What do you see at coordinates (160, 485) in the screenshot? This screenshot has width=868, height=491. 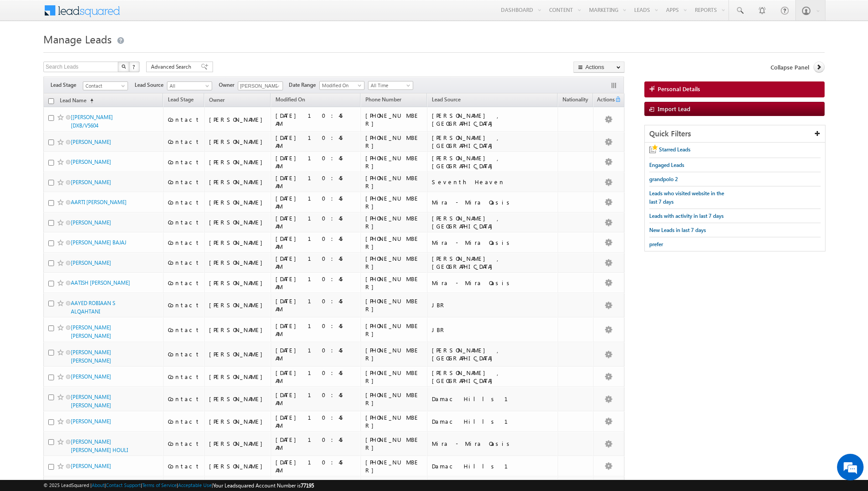 I see `a: Terms of Service` at bounding box center [160, 485].